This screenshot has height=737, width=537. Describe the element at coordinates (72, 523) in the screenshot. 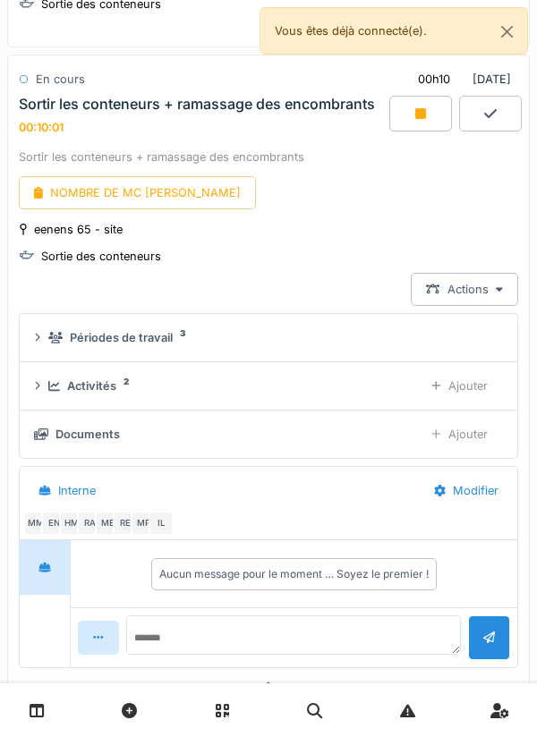

I see `div: HM` at that location.